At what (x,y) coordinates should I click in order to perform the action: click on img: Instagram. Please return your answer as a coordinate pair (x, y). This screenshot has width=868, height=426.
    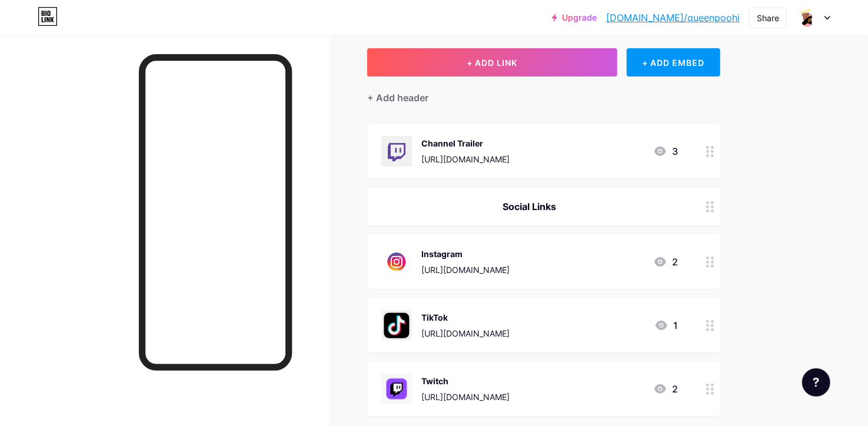
    Looking at the image, I should click on (397, 262).